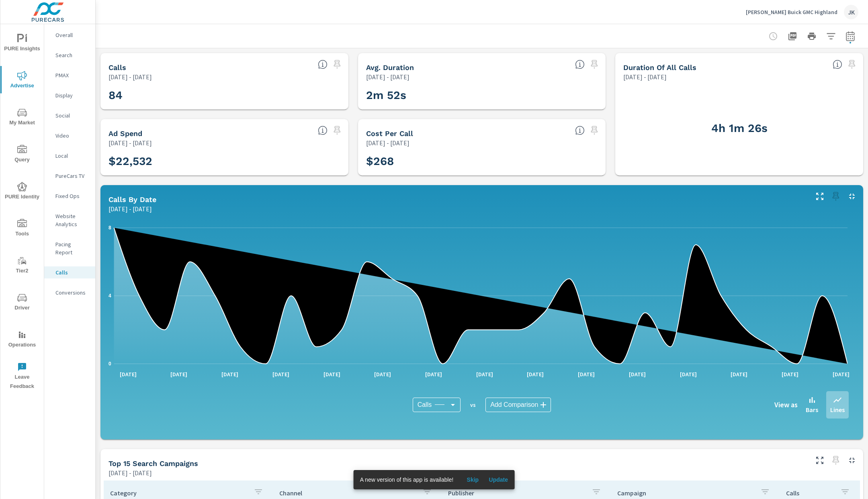 This screenshot has height=499, width=868. Describe the element at coordinates (125, 133) in the screenshot. I see `h5: Ad Spend` at that location.